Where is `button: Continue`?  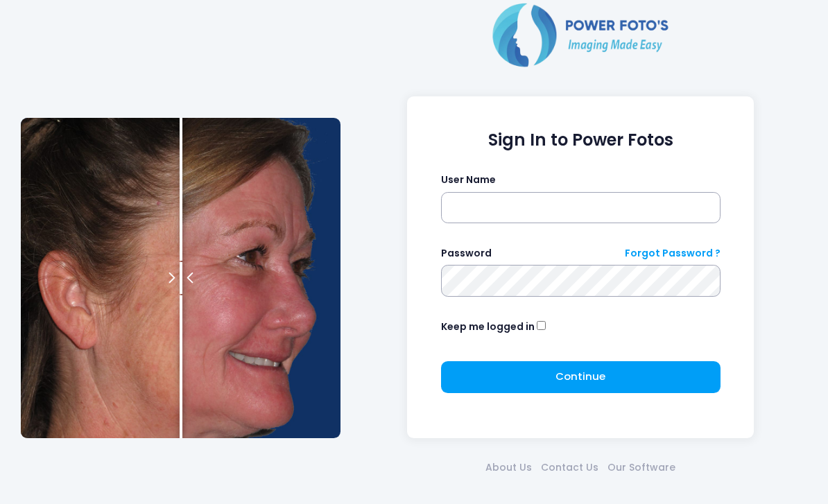
button: Continue is located at coordinates (580, 377).